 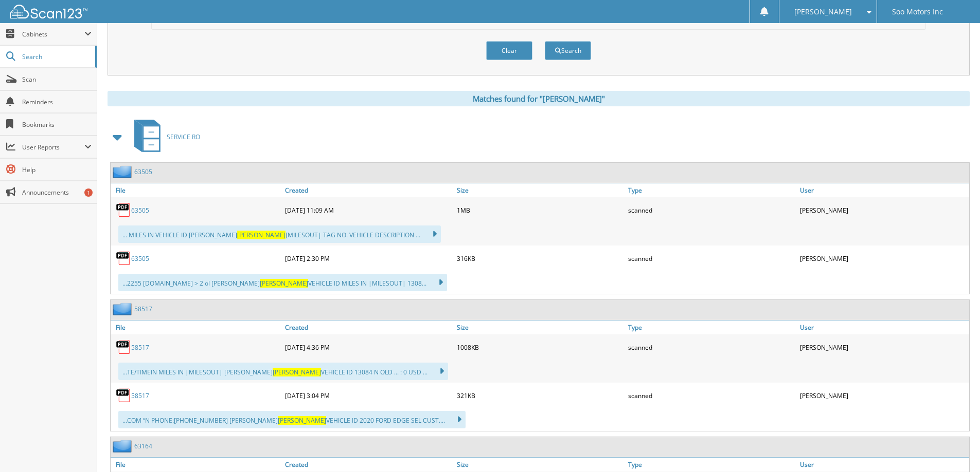 I want to click on span: SERVICE RO, so click(x=183, y=136).